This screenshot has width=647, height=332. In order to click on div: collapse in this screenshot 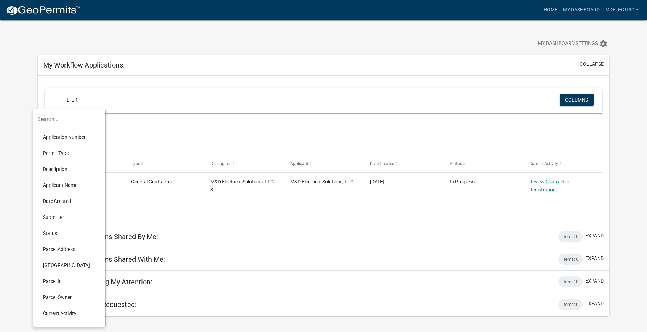, I will do `click(323, 150)`.